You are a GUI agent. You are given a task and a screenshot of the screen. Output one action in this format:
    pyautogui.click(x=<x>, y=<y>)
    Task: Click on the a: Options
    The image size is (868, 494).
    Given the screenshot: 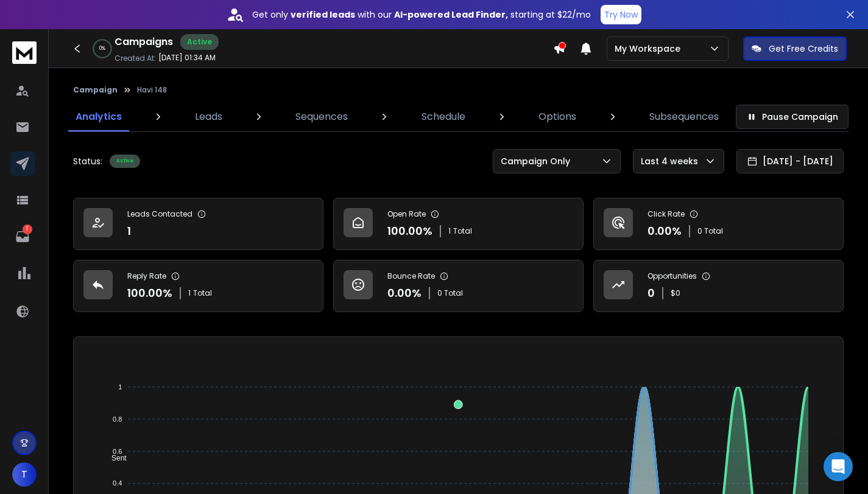 What is the action you would take?
    pyautogui.click(x=557, y=117)
    